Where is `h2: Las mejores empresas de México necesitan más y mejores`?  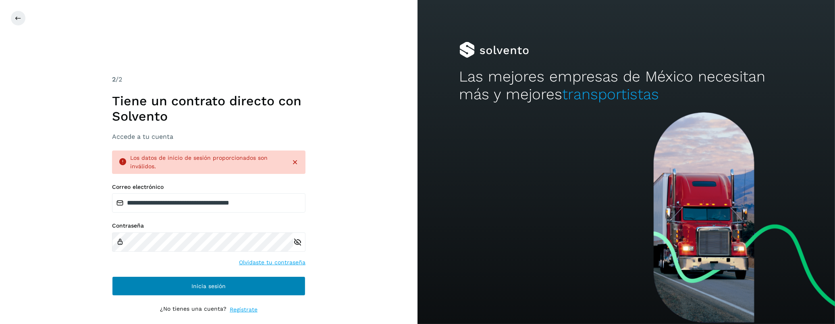
h2: Las mejores empresas de México necesitan más y mejores is located at coordinates (626, 85).